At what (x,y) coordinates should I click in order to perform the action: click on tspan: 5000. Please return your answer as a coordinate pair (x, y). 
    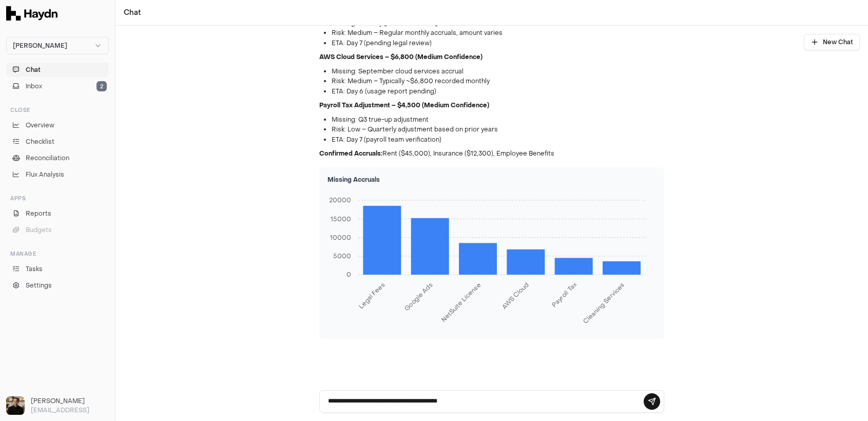
    Looking at the image, I should click on (342, 256).